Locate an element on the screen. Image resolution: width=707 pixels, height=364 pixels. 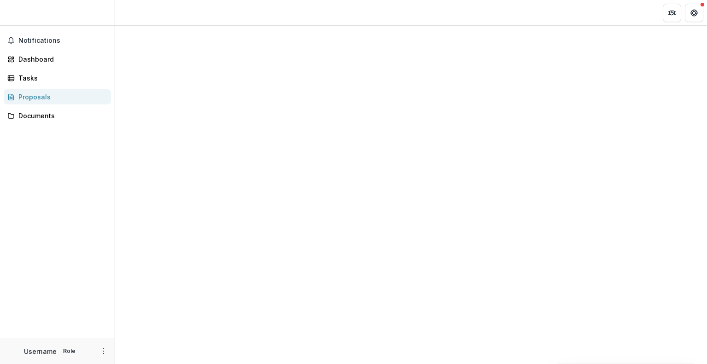
button: Notifications is located at coordinates (57, 41).